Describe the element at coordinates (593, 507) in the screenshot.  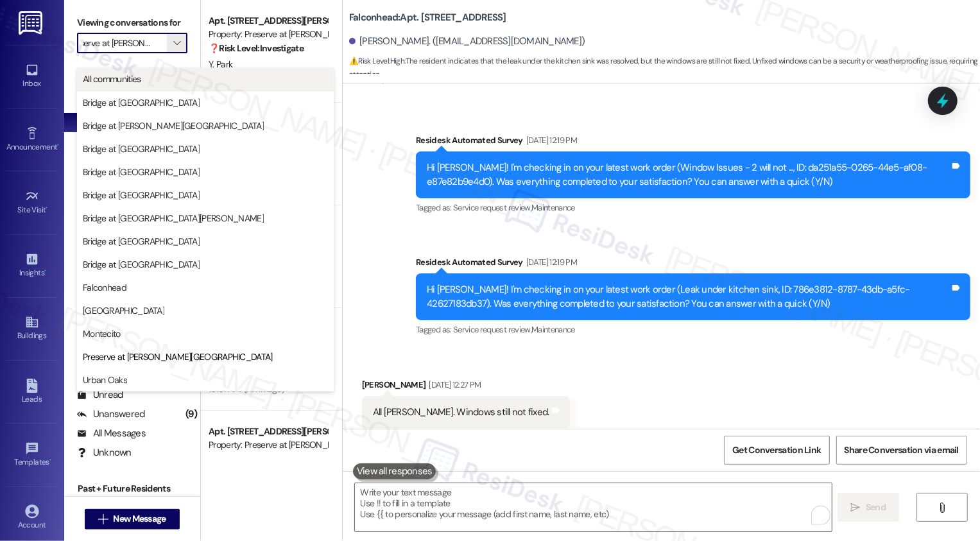
I see `textarea: To enrich screen reader interactions, please activate Accessibility in Grammarly extension settings` at that location.